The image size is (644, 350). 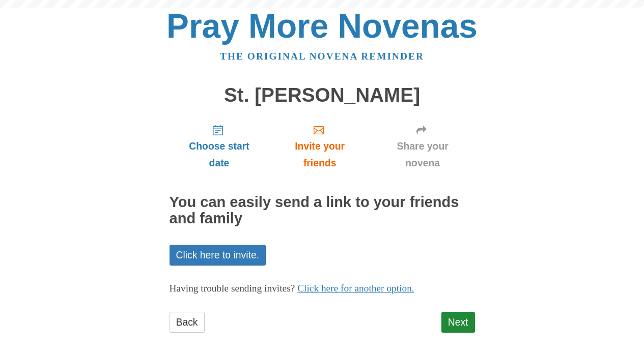 I want to click on a: Click here to invite., so click(x=218, y=255).